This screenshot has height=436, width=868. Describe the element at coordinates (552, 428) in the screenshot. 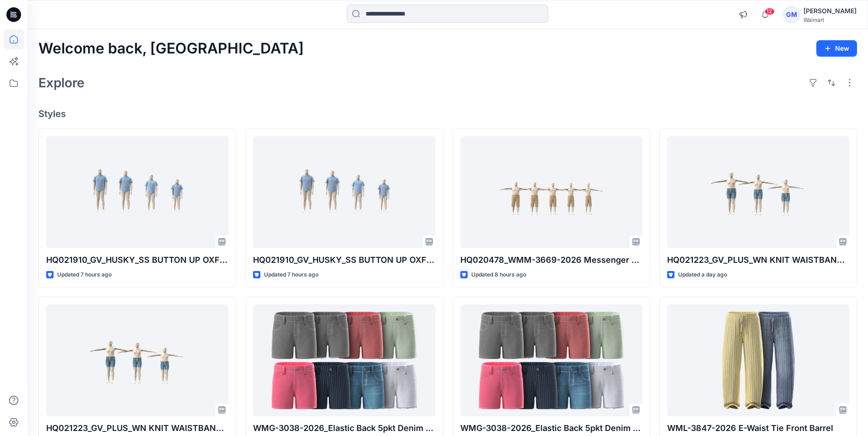

I see `p: WMG-3038-2026_Elastic Back 5pkt Denim Shorts 3 Inseam` at that location.